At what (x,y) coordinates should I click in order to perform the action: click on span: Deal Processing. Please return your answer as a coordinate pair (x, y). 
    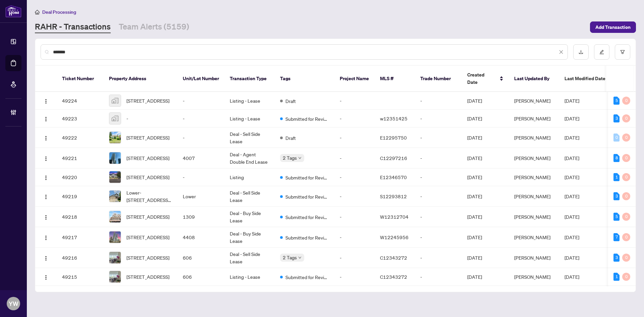
    Looking at the image, I should click on (59, 12).